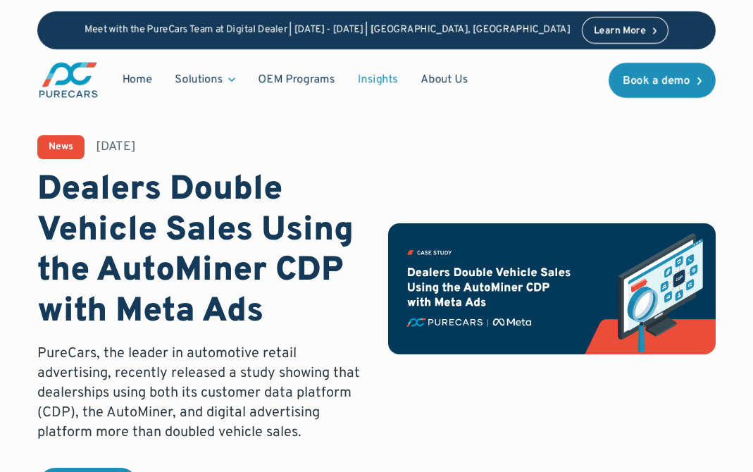  Describe the element at coordinates (444, 80) in the screenshot. I see `a: About Us` at that location.